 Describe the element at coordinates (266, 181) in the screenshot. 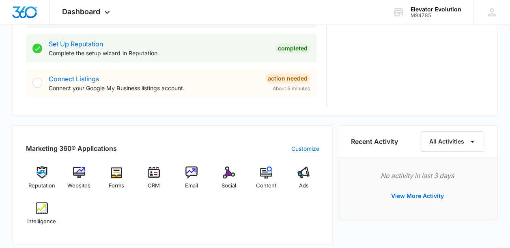

I see `a: Content` at that location.